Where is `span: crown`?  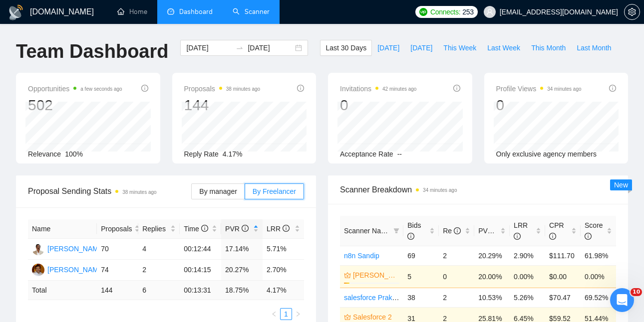
span: crown is located at coordinates (347, 317).